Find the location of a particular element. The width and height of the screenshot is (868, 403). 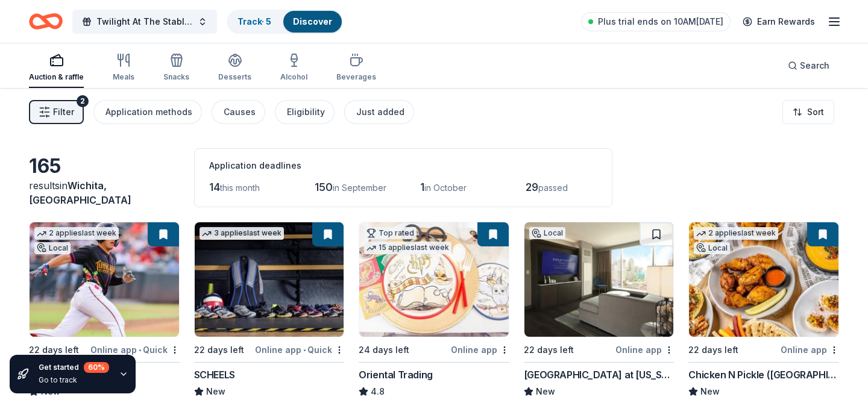

span: 4.8 is located at coordinates (377, 392).